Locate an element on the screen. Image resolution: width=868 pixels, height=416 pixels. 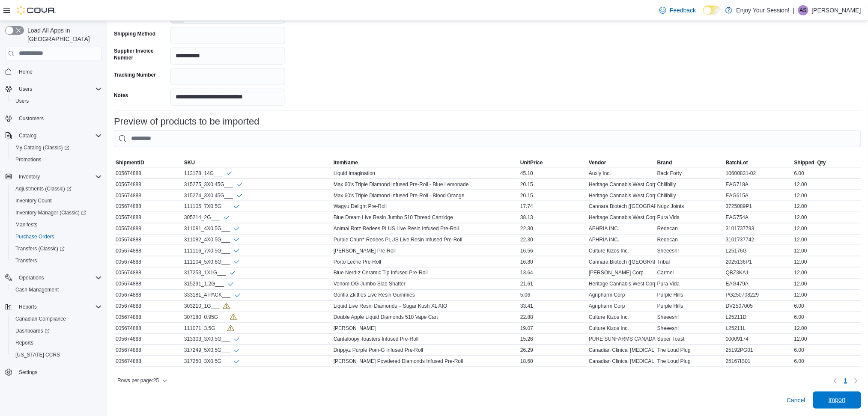
div: Tribal is located at coordinates (690, 262).